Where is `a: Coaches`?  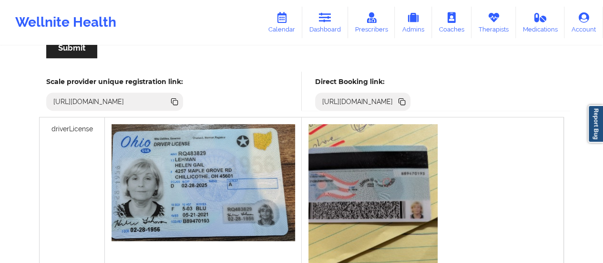
a: Coaches is located at coordinates (451, 22).